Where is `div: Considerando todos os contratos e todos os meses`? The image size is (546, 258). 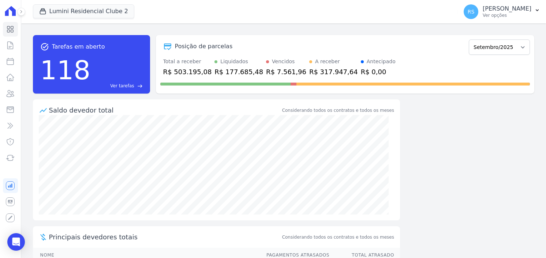
div: Considerando todos os contratos e todos os meses is located at coordinates (338, 111).